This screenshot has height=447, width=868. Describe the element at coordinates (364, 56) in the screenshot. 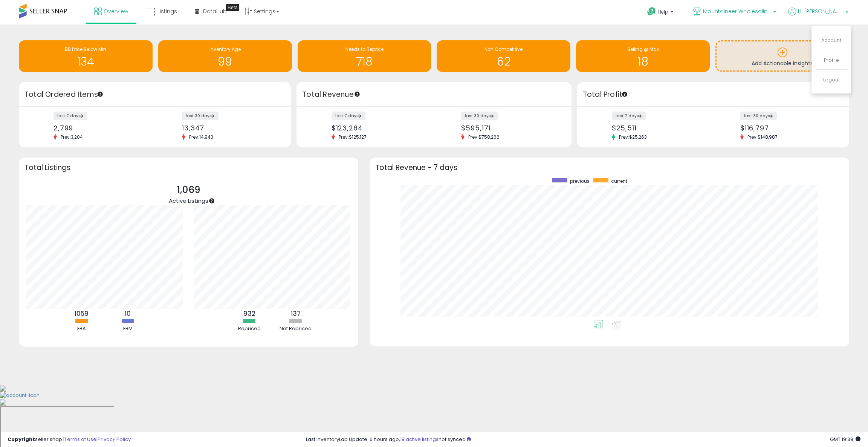

I see `a: Needs to Reprice 718` at that location.